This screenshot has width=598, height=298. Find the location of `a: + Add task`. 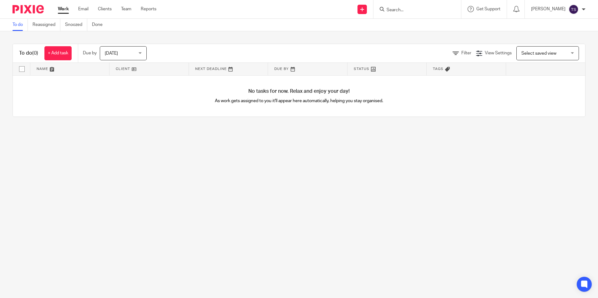

a: + Add task is located at coordinates (58, 53).